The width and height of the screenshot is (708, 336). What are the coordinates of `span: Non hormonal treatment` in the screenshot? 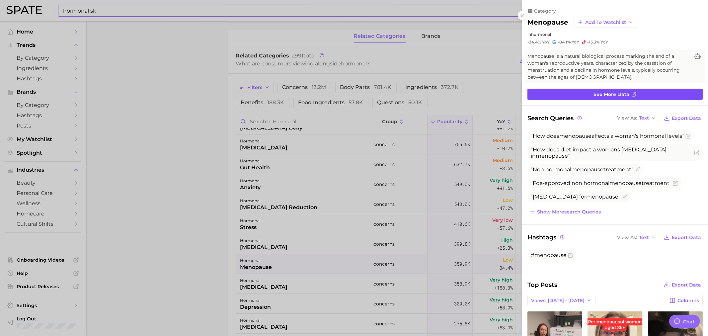 It's located at (582, 169).